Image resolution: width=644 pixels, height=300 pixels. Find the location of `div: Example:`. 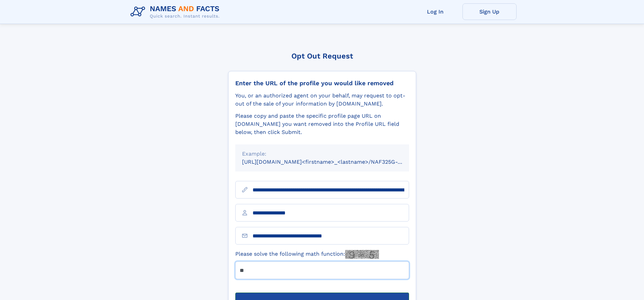

div: Example: is located at coordinates (322, 154).